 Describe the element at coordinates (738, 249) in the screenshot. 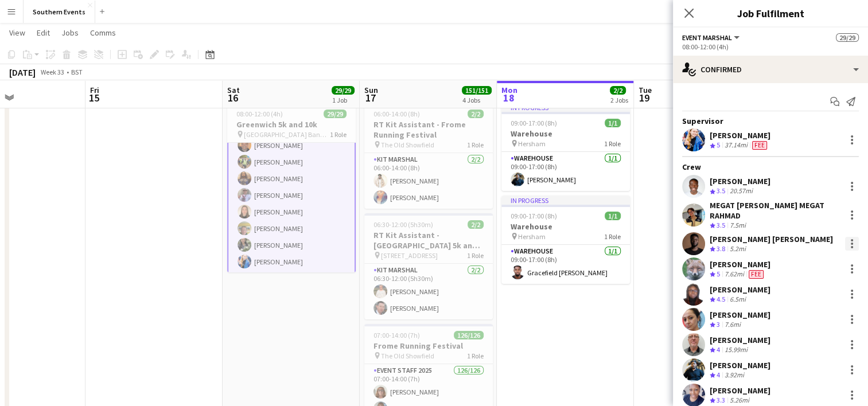

I see `div: 5.2mi` at that location.